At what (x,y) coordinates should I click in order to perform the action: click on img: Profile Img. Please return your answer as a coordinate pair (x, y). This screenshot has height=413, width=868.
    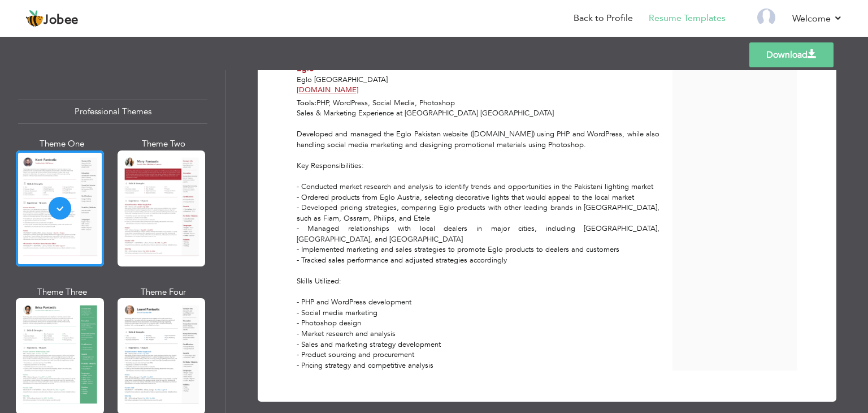
    Looking at the image, I should click on (766, 18).